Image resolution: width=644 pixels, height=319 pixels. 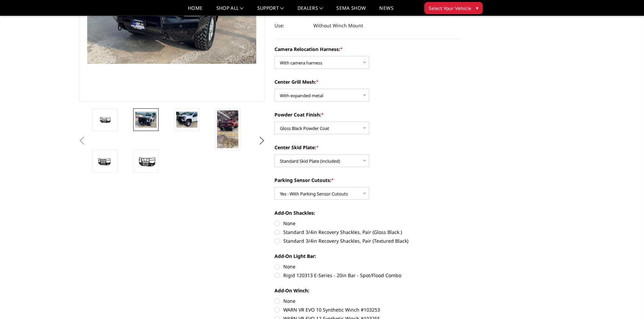 What do you see at coordinates (82, 141) in the screenshot?
I see `button: Previous` at bounding box center [82, 141].